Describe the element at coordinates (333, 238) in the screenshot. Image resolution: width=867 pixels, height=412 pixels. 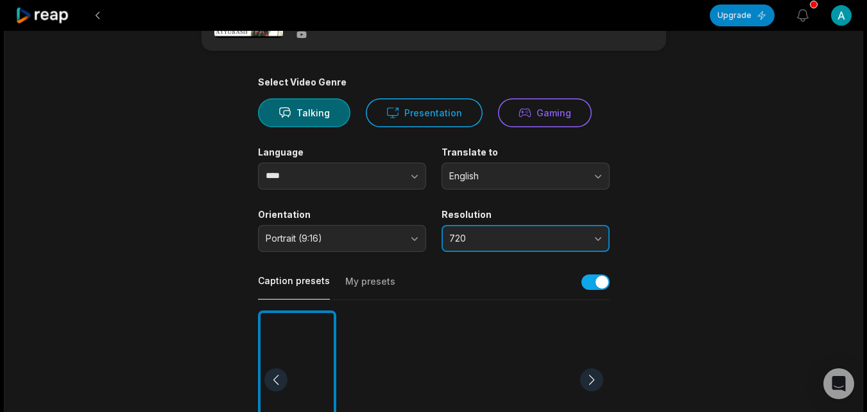
I see `span: Portrait (9:16)` at that location.